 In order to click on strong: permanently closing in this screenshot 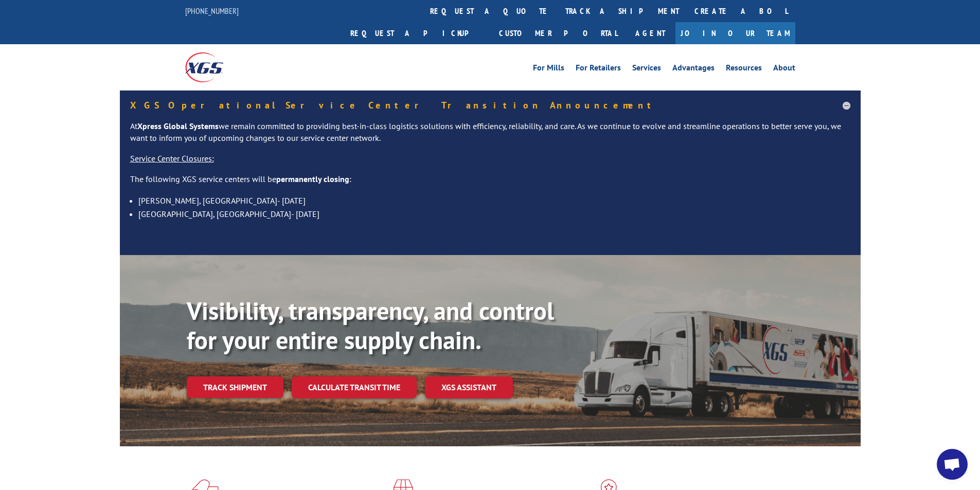, I will do `click(313, 179)`.